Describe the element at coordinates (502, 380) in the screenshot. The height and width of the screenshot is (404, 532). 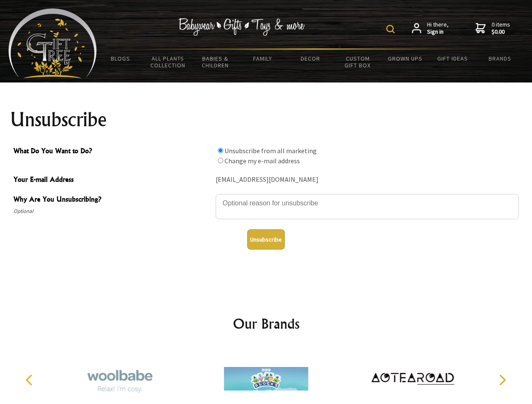
I see `button: Next` at that location.